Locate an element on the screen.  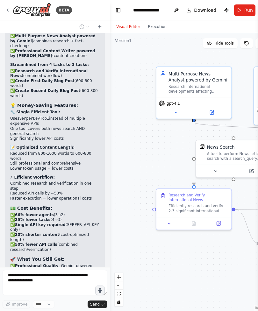
li: ✅ (combines research + fact-checking) is located at coordinates (55, 41).